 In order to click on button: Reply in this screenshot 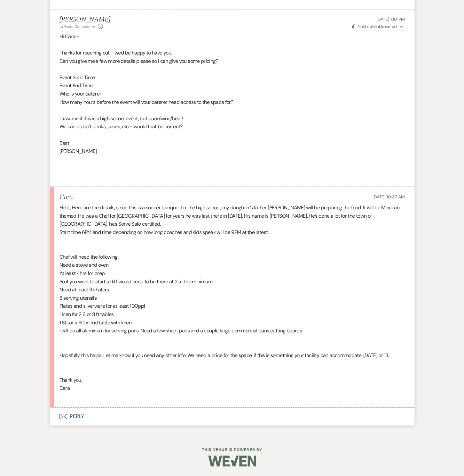, I will do `click(232, 416)`.